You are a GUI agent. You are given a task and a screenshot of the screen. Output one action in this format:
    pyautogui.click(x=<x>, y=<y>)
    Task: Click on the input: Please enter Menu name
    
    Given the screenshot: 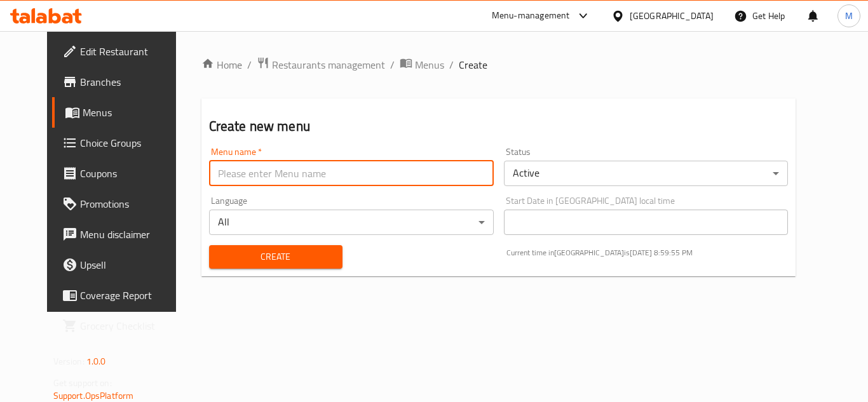 What is the action you would take?
    pyautogui.click(x=351, y=173)
    